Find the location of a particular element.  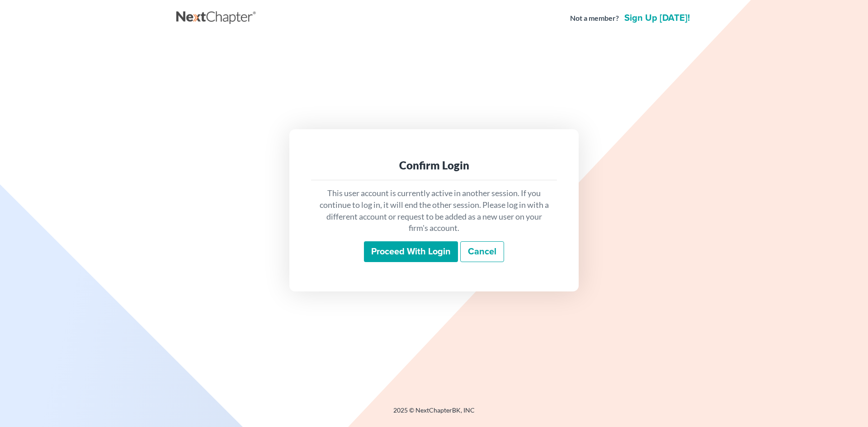

strong: Not a member? is located at coordinates (595, 18).